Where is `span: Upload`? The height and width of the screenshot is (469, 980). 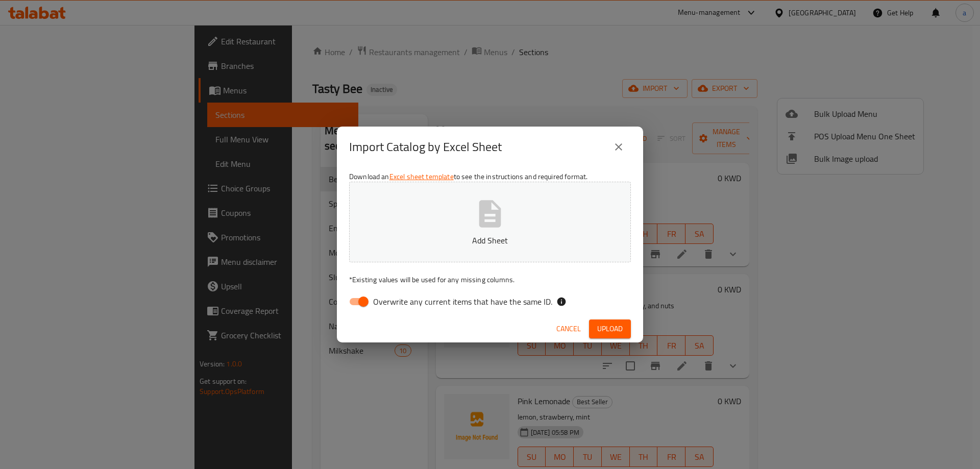 span: Upload is located at coordinates (610, 328).